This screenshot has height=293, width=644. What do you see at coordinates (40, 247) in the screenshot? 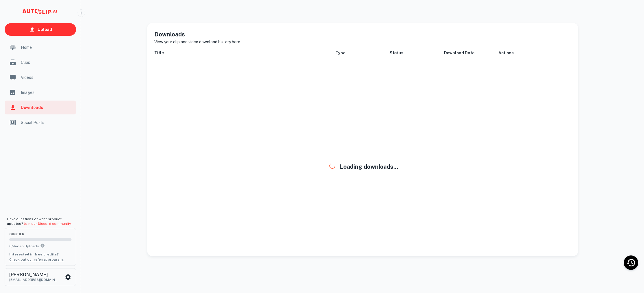
I see `button: orgTier0/-Video UploadsYou can upload 0 videos per month on the org tier. Upgrade to upload more....` at bounding box center [40, 247].